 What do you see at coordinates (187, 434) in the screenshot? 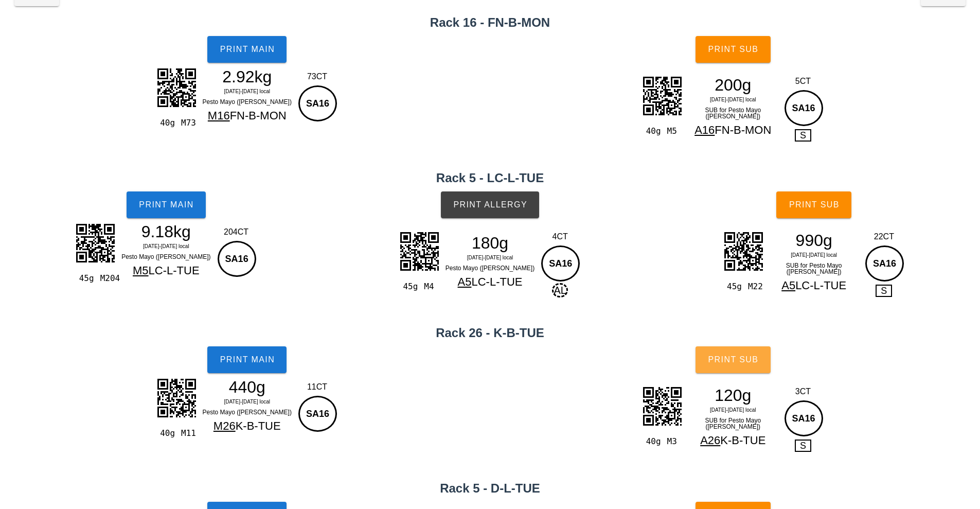
I see `div: M11` at bounding box center [187, 434].